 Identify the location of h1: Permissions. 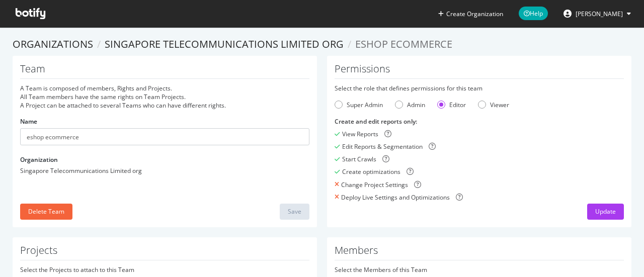
(479, 71).